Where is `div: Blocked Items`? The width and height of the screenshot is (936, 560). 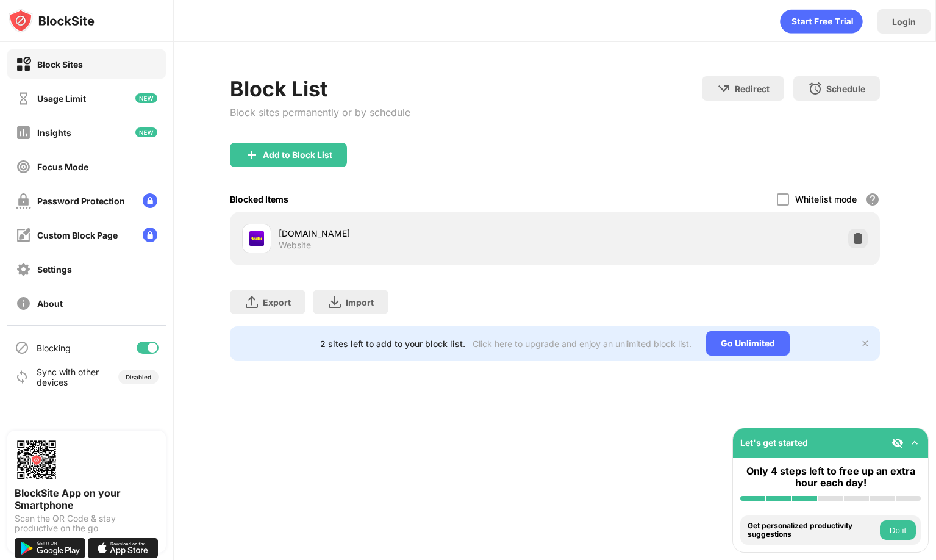 div: Blocked Items is located at coordinates (259, 199).